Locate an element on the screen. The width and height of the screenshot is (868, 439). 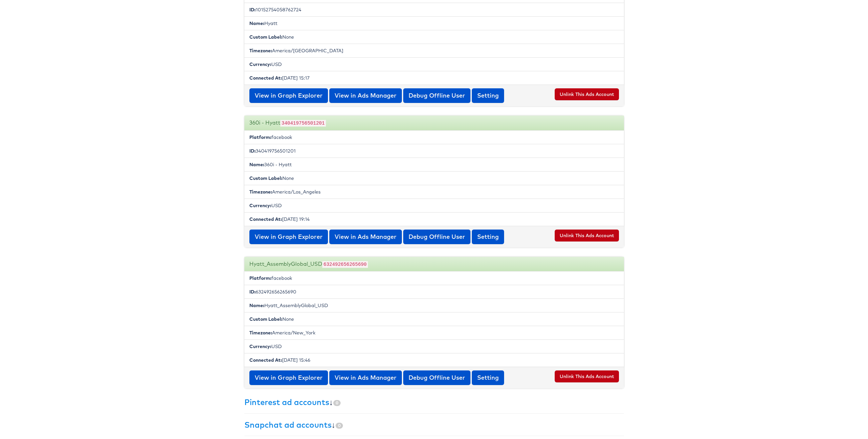
div: 360i - Hyatt is located at coordinates (434, 123).